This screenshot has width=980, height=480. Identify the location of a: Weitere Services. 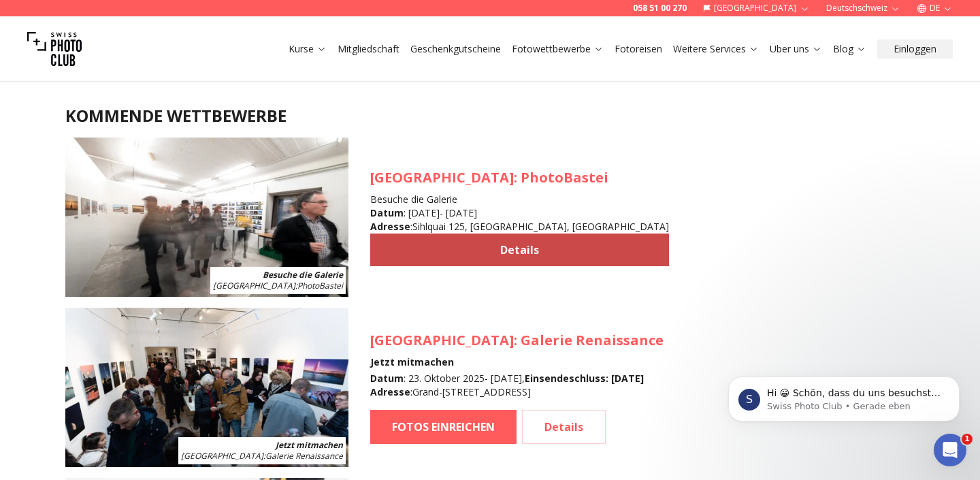
(716, 49).